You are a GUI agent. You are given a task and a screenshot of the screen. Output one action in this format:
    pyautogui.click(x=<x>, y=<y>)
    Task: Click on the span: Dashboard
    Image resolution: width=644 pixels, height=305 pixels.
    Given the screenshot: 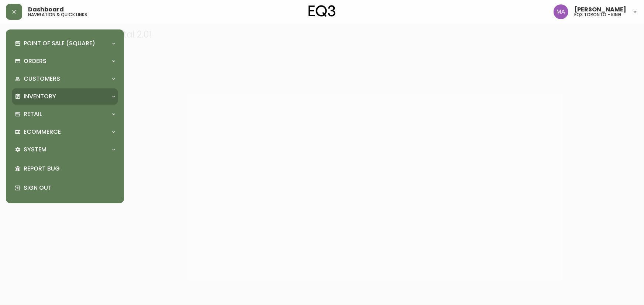 What is the action you would take?
    pyautogui.click(x=46, y=10)
    